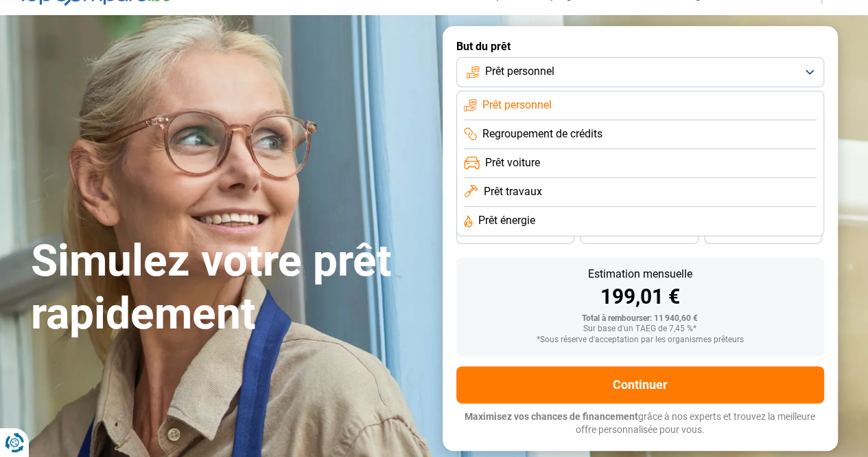 The height and width of the screenshot is (457, 868). What do you see at coordinates (640, 385) in the screenshot?
I see `button: Continuer` at bounding box center [640, 385].